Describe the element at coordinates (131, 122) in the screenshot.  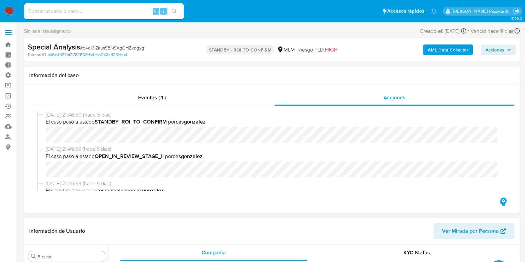
I see `b: STANDBY_ROI_TO_CONFIRM` at that location.